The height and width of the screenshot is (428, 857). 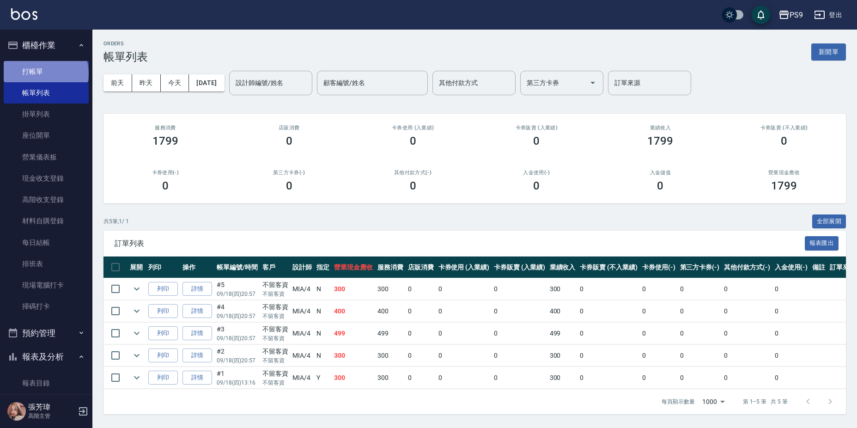 What do you see at coordinates (830, 221) in the screenshot?
I see `button: 全部展開` at bounding box center [830, 221].